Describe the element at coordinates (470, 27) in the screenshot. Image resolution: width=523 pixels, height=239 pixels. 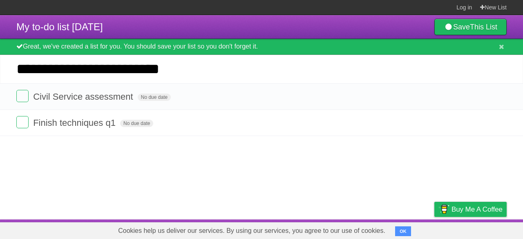
I see `a: SaveThis List` at that location.